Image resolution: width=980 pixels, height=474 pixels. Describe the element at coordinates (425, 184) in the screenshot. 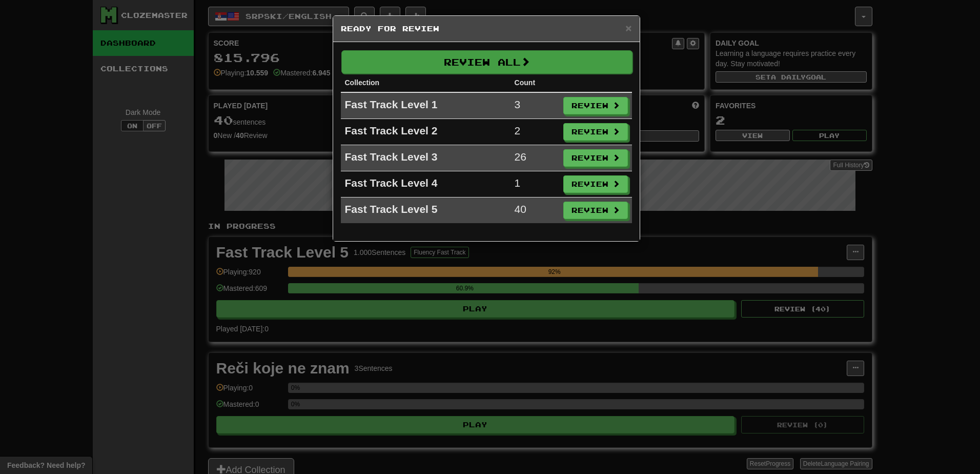

I see `td: Fast Track Level 4` at that location.